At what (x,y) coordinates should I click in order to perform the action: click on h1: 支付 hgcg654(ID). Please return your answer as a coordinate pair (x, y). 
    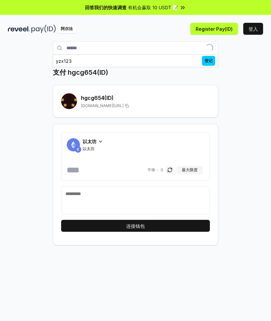
    Looking at the image, I should click on (80, 72).